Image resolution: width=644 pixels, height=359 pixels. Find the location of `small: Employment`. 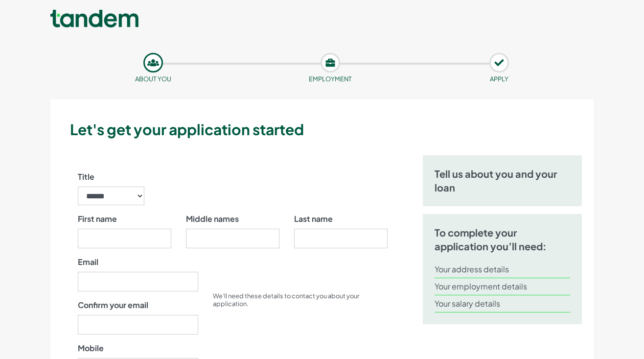

small: Employment is located at coordinates (331, 79).